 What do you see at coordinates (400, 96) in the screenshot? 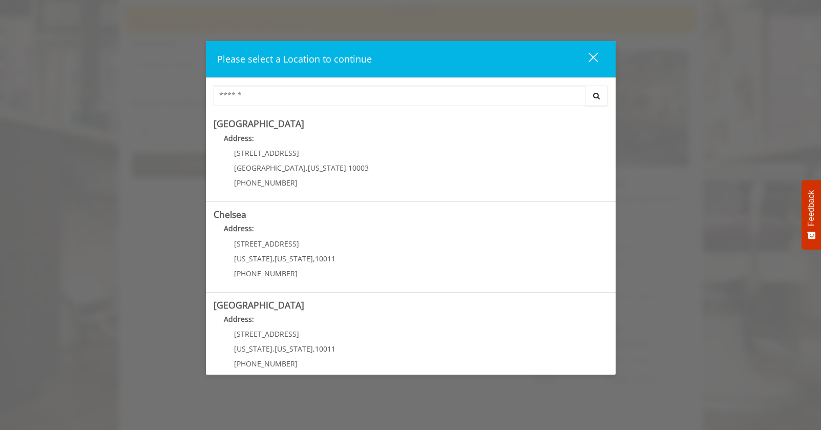
I see `input: Search Center` at bounding box center [400, 96].